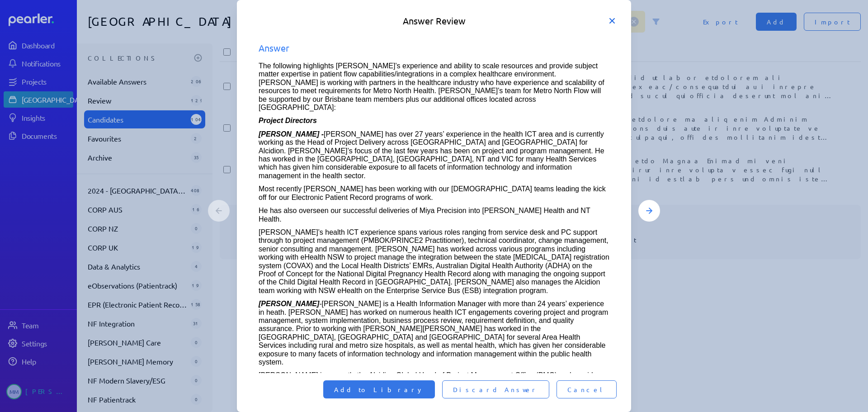 The image size is (868, 412). Describe the element at coordinates (288, 120) in the screenshot. I see `i: Project Directors` at that location.